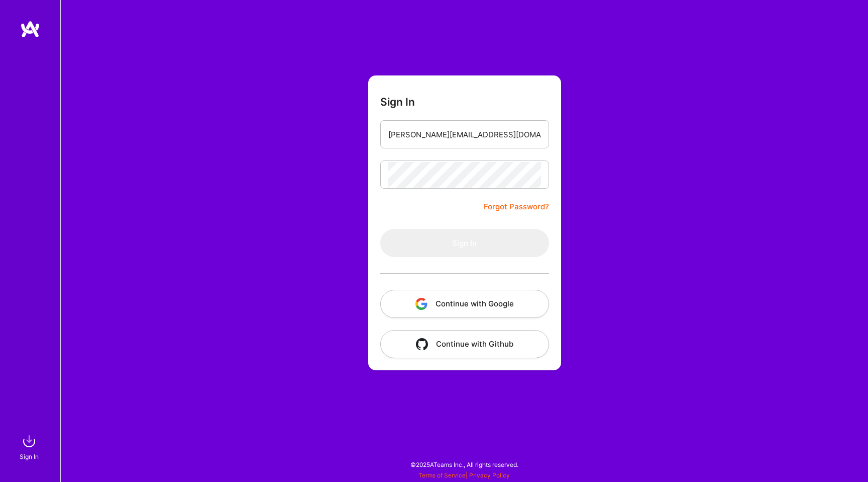 Image resolution: width=868 pixels, height=482 pixels. Describe the element at coordinates (464, 134) in the screenshot. I see `input: Email...` at that location.